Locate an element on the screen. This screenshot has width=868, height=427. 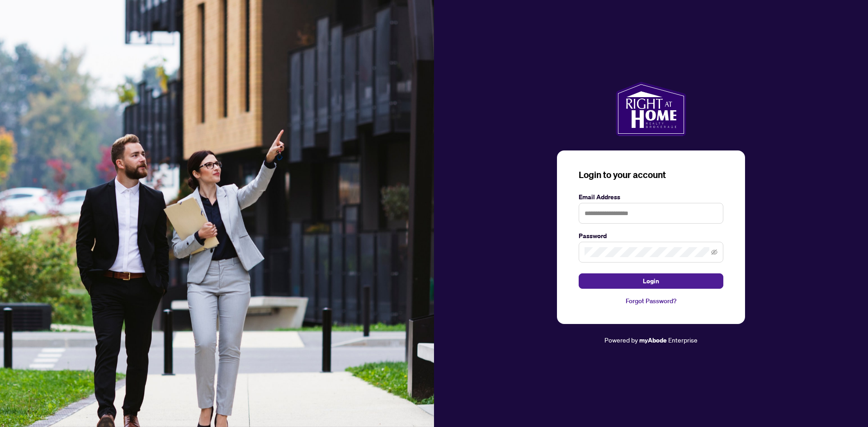
label: Email Address is located at coordinates (651, 196).